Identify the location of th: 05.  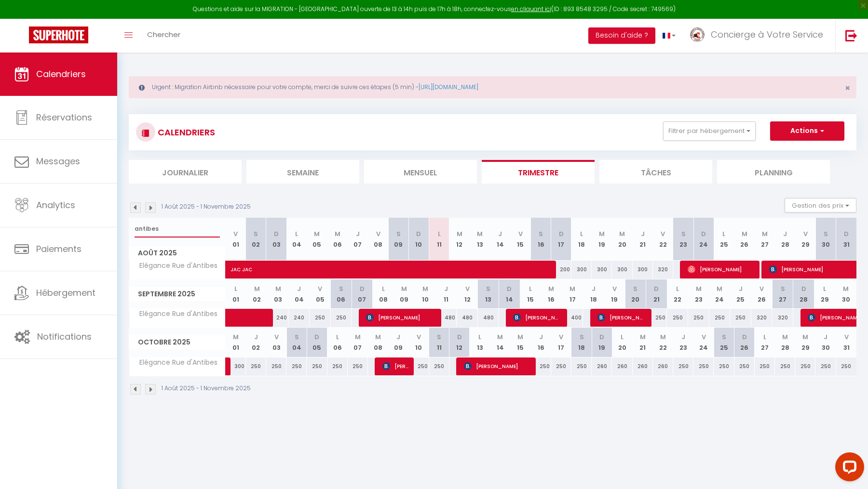
(320, 294).